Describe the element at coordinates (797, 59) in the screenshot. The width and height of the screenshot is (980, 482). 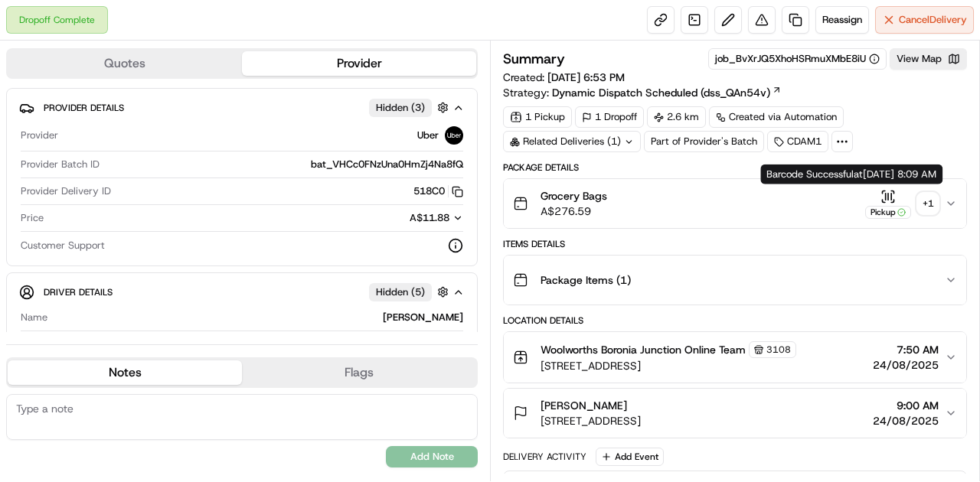
I see `div: job_BvXrJQ5XhoHSRmuXMbE8iU` at that location.